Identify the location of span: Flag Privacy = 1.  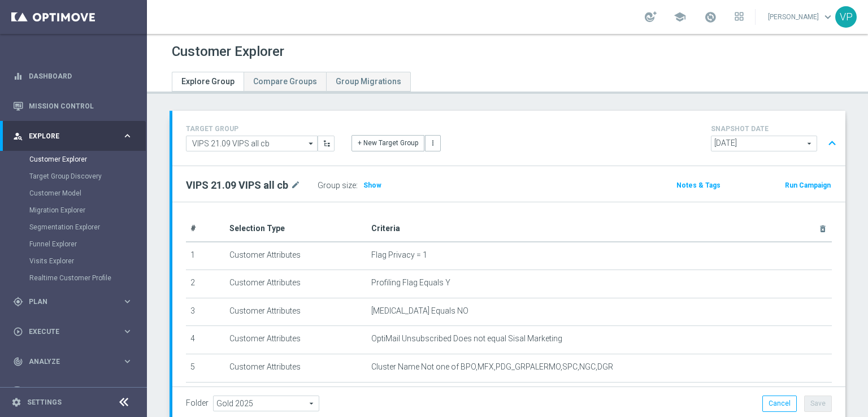
(399, 255).